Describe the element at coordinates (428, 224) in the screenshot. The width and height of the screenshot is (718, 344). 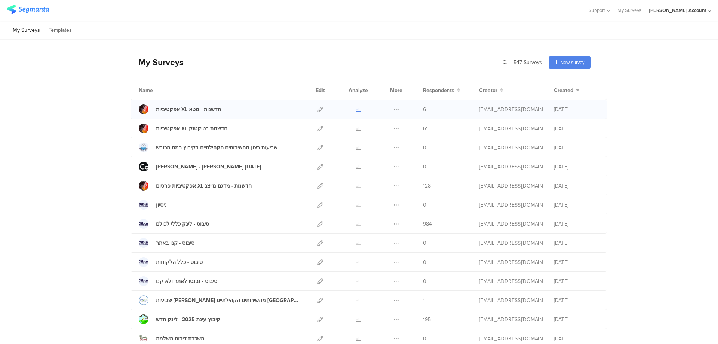
I see `span: 984` at that location.